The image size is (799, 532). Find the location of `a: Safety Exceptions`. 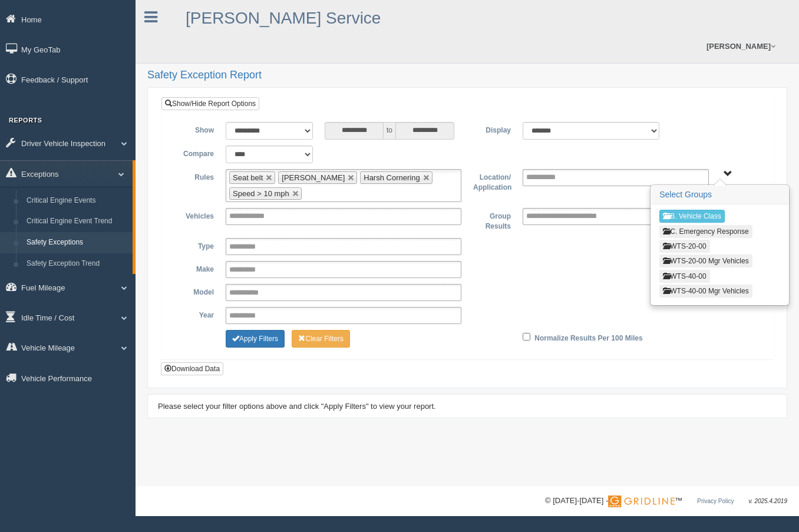

a: Safety Exceptions is located at coordinates (77, 243).